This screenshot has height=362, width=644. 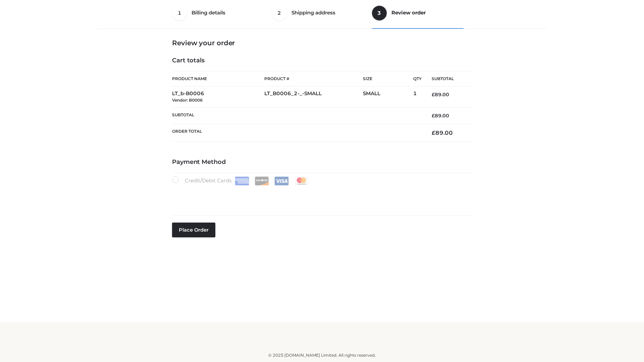 I want to click on td: LT_b-B0006, so click(x=218, y=97).